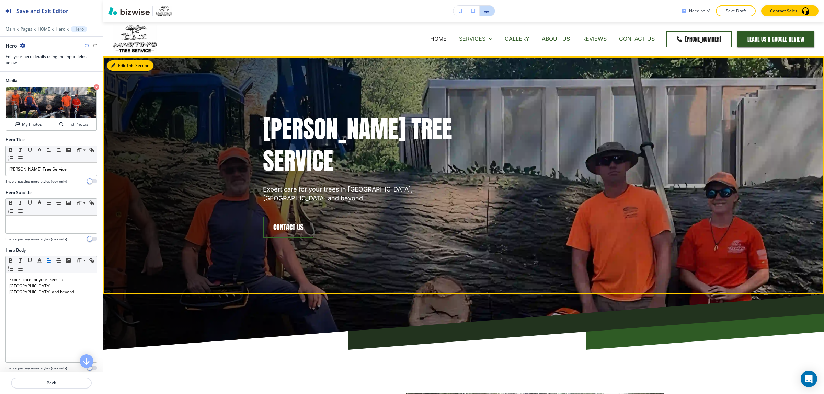 Image resolution: width=824 pixels, height=394 pixels. I want to click on p: Pages, so click(26, 29).